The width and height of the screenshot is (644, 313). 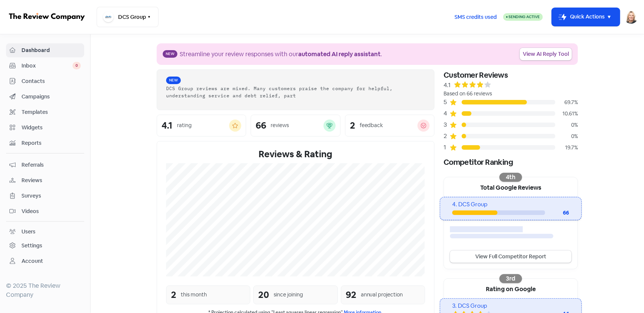 I want to click on span: Contacts, so click(x=51, y=81).